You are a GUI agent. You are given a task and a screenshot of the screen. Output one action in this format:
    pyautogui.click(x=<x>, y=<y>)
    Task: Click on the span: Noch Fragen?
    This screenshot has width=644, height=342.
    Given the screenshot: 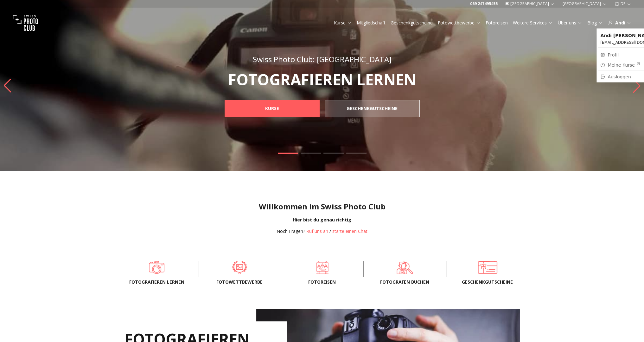 What is the action you would take?
    pyautogui.click(x=291, y=231)
    